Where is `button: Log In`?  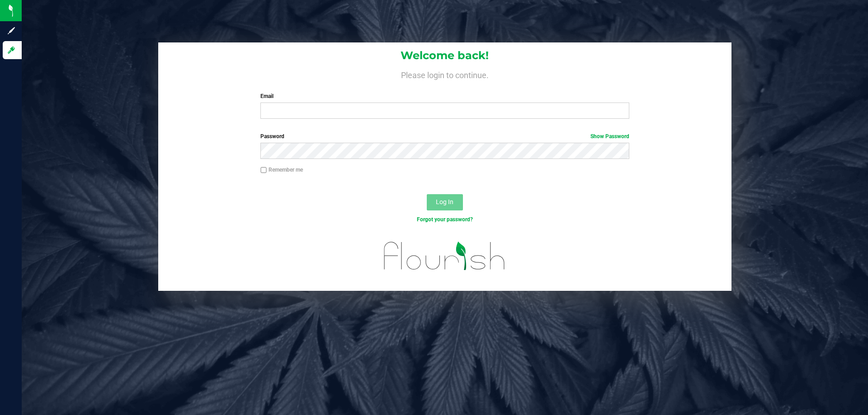 button: Log In is located at coordinates (445, 203).